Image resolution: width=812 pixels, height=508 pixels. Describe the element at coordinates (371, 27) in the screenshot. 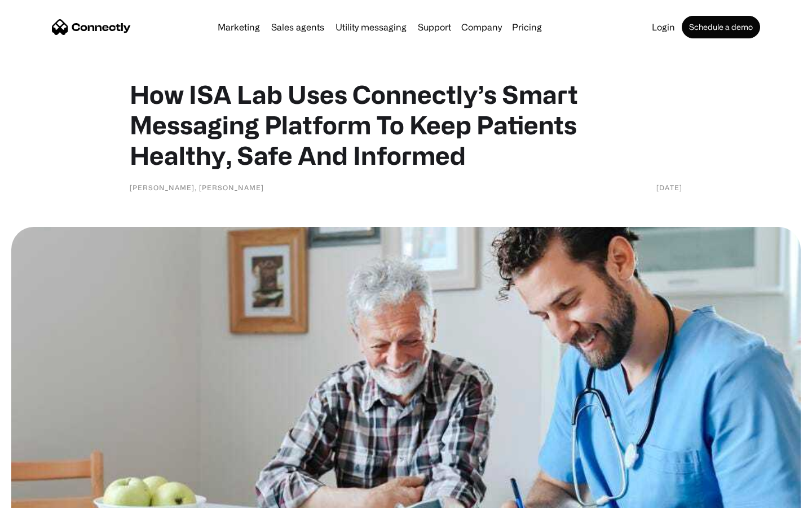

I see `a: Utility messaging` at that location.